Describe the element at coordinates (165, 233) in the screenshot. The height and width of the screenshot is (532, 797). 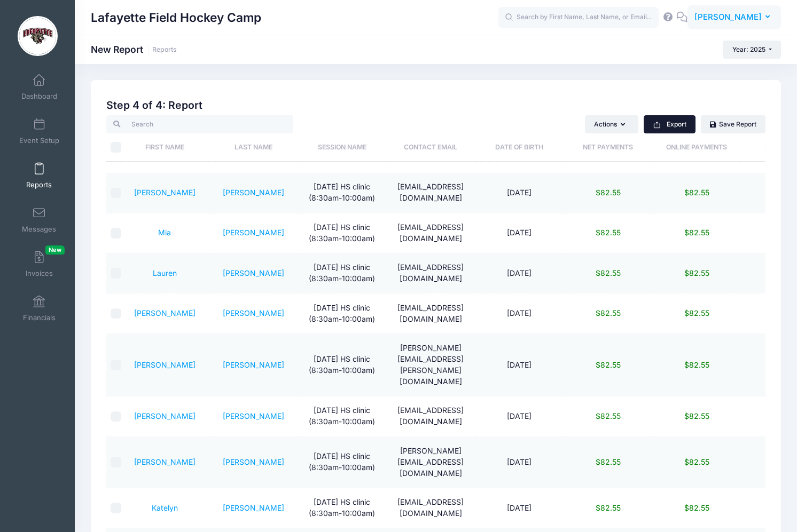
I see `a: Mia` at that location.